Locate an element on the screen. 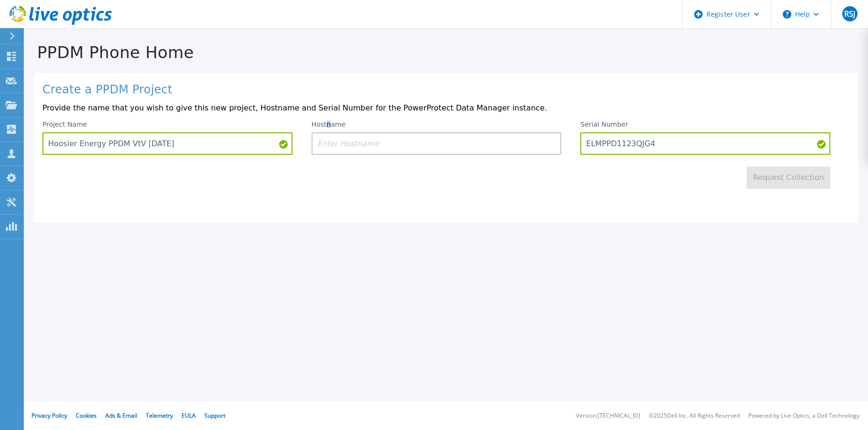  h1: Create a PPDM Project is located at coordinates (446, 90).